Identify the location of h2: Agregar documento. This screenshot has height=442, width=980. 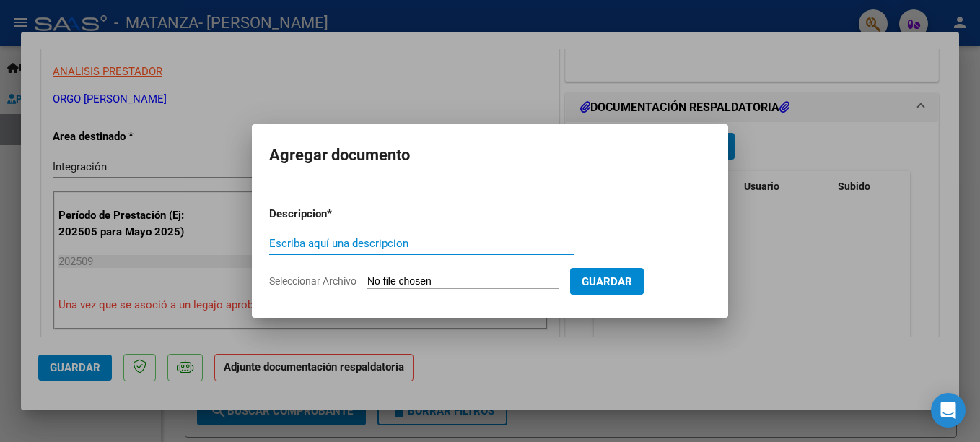
(490, 155).